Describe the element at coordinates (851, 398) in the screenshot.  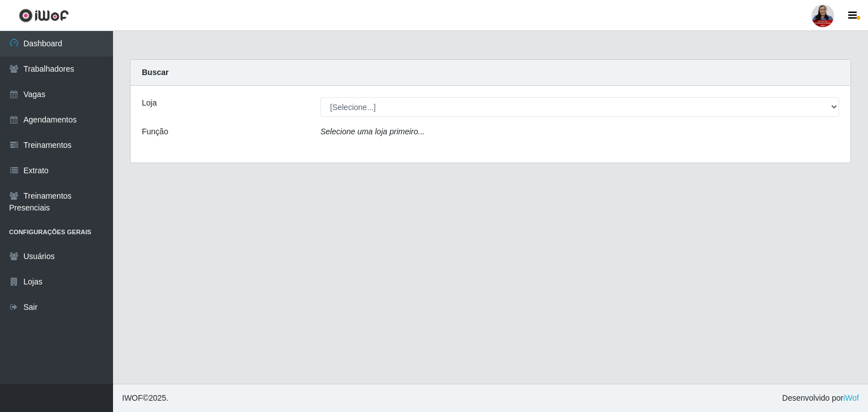
I see `a: iWof` at that location.